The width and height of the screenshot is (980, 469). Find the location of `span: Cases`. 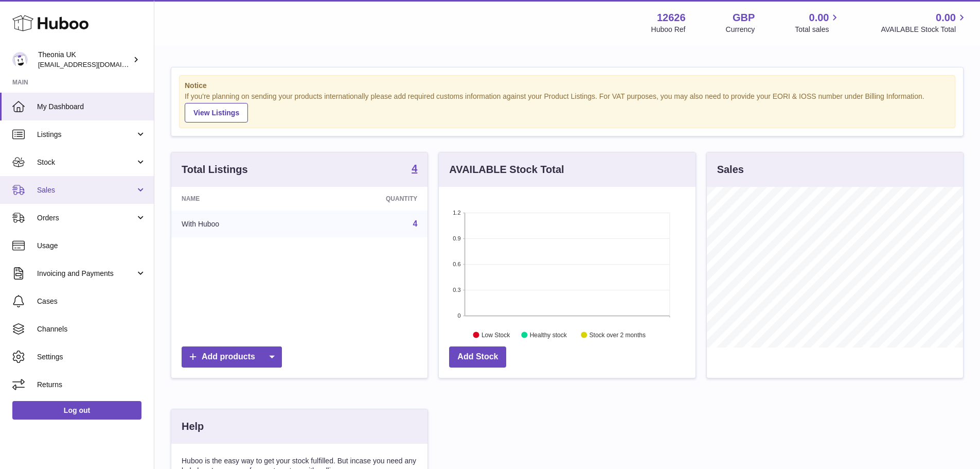

span: Cases is located at coordinates (92, 301).